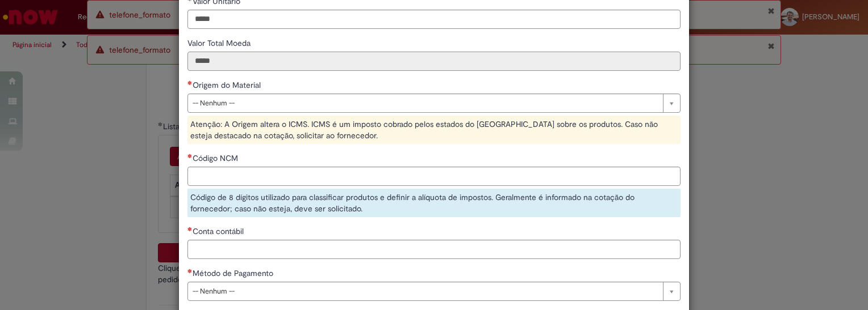  I want to click on input: Código NCM, so click(434, 176).